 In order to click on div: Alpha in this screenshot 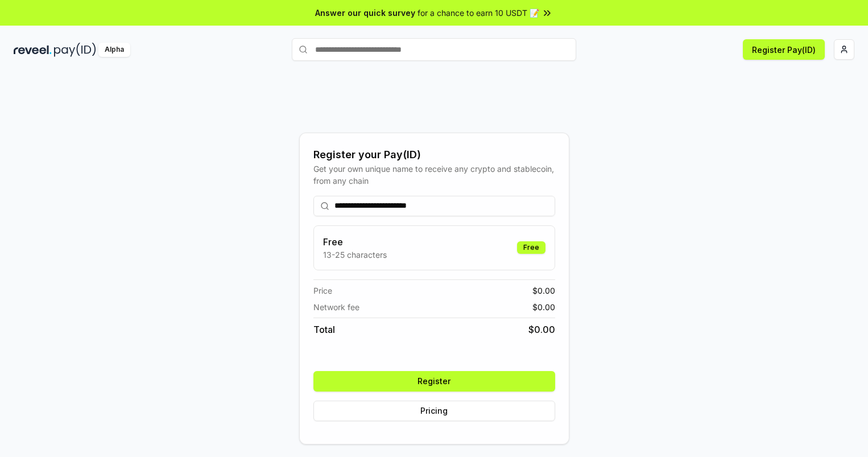, I will do `click(114, 49)`.